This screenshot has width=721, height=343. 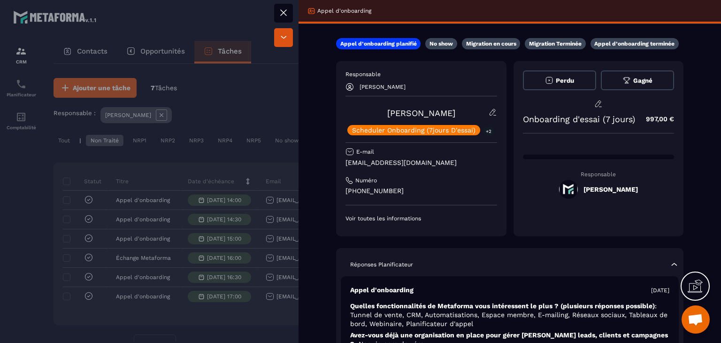 I want to click on p: Onboarding d'essai (7 jours), so click(x=579, y=119).